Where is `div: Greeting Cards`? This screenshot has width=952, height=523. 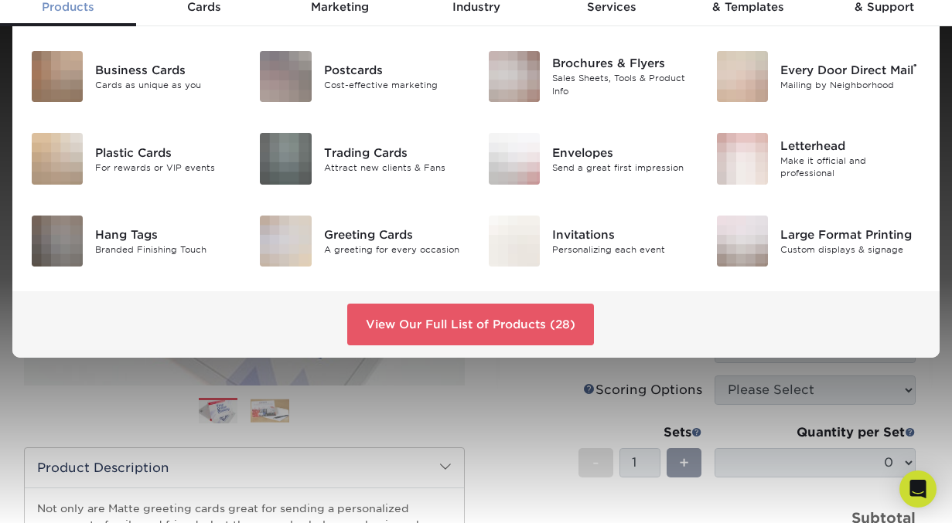
div: Greeting Cards is located at coordinates (394, 235).